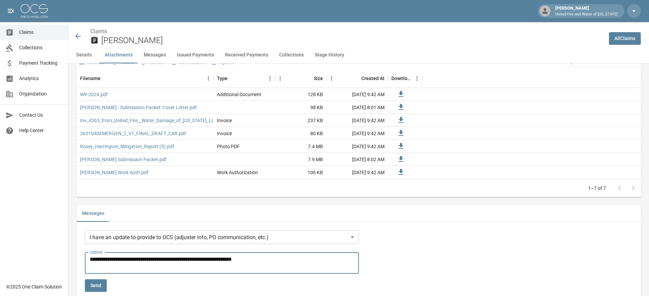 This screenshot has width=649, height=296. I want to click on div: Additional Document, so click(239, 94).